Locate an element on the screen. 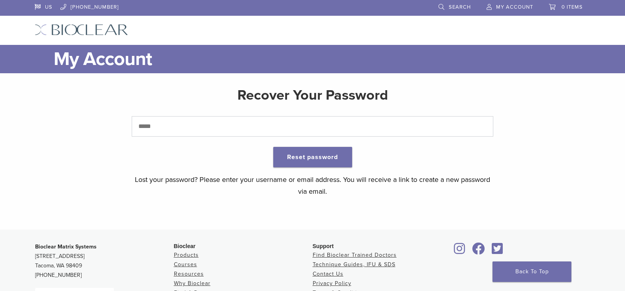 The image size is (625, 291). a: Technique Guides, IFU & SDS is located at coordinates (354, 265).